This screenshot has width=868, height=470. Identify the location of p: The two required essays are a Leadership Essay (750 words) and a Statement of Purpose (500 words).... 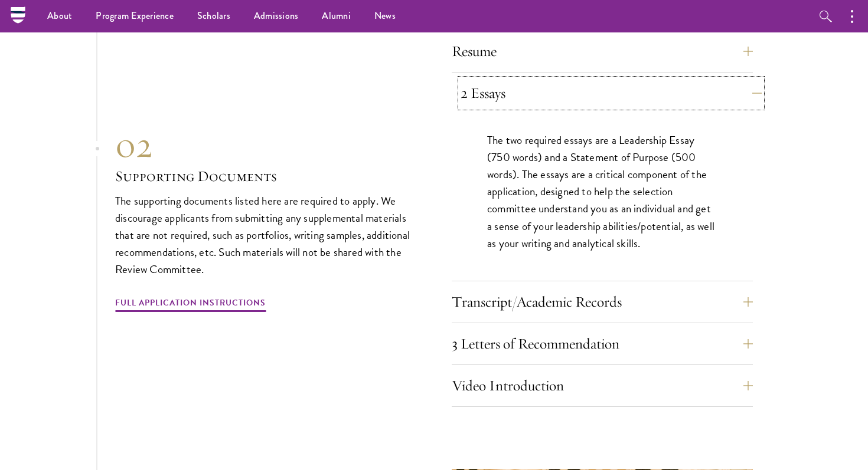
(602, 191).